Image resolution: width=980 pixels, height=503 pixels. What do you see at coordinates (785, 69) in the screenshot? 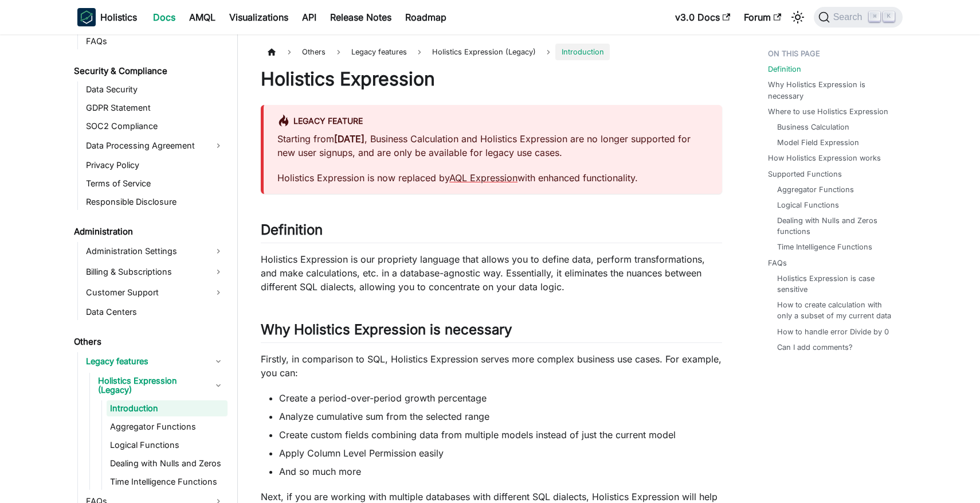
I see `a: Definition` at bounding box center [785, 69].